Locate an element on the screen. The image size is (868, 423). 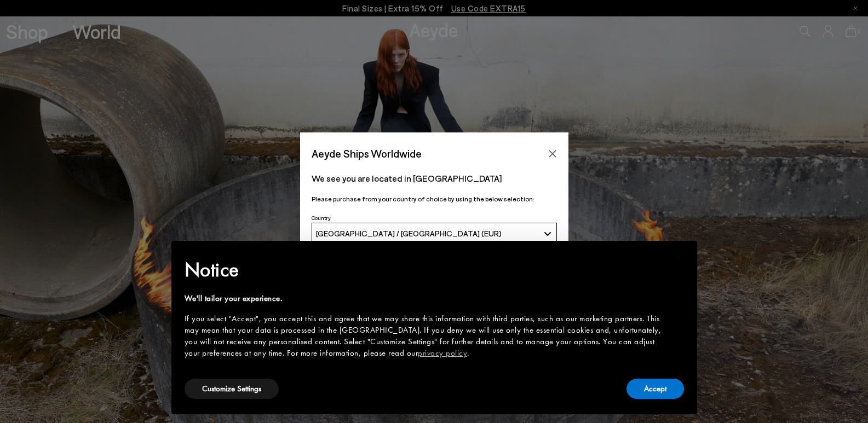
button: Close this notice is located at coordinates (680, 257).